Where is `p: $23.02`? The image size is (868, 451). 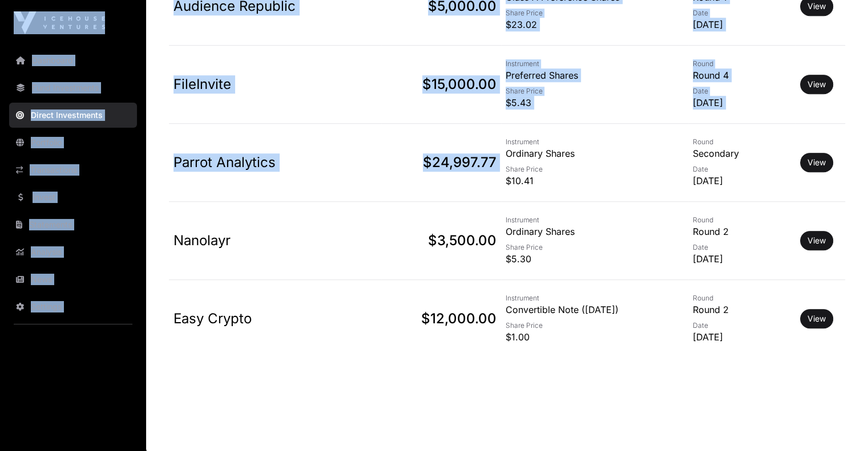
p: $23.02 is located at coordinates (595, 25).